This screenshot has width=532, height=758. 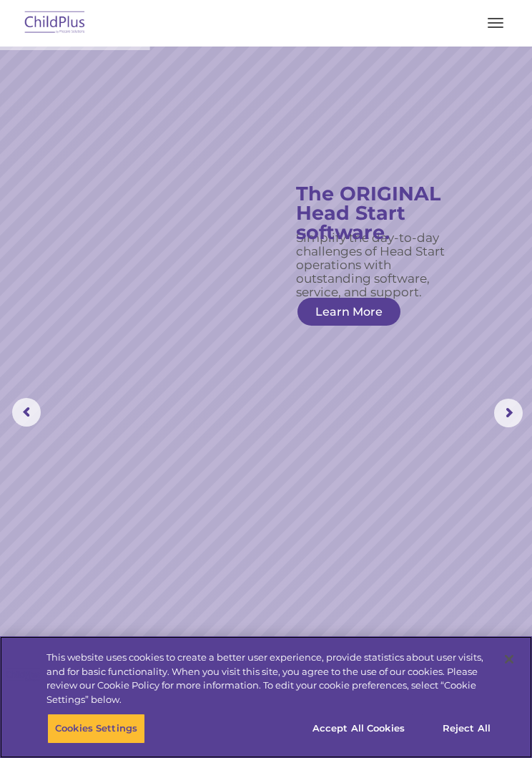 What do you see at coordinates (359, 728) in the screenshot?
I see `button: Accept All Cookies` at bounding box center [359, 728].